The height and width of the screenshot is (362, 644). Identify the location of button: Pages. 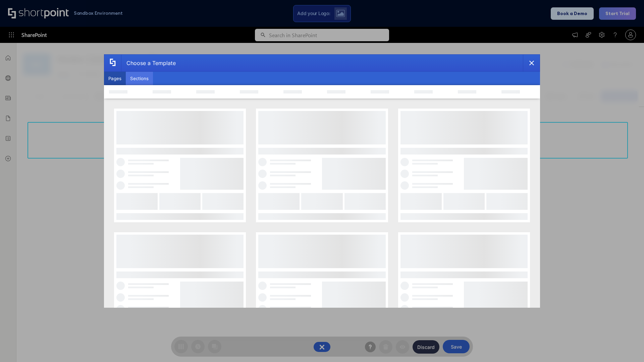
(115, 78).